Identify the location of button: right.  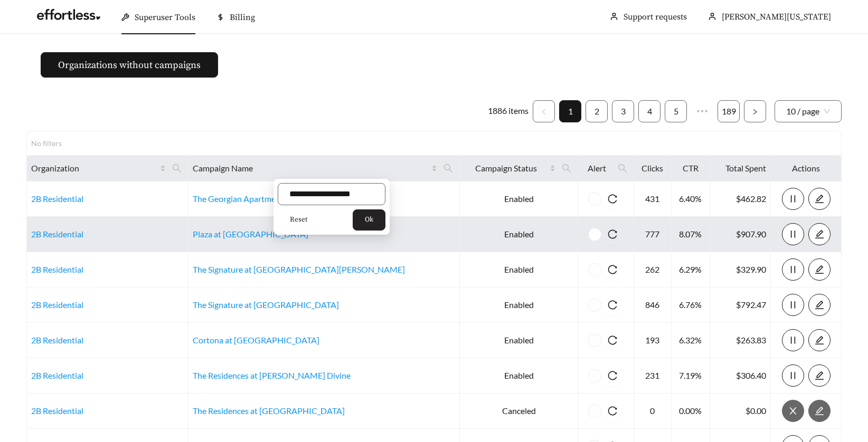
(755, 111).